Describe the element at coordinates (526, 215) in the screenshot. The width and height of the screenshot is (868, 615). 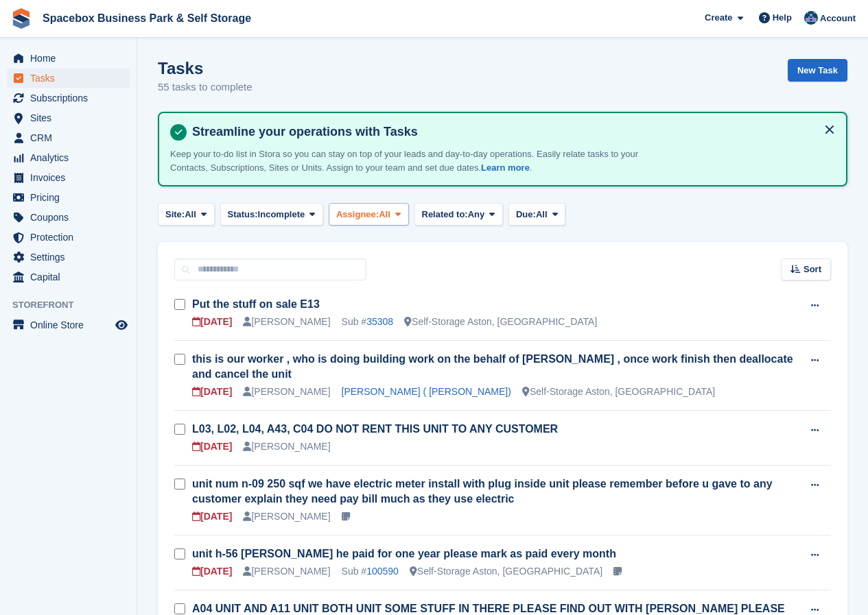
I see `span: Due:` at that location.